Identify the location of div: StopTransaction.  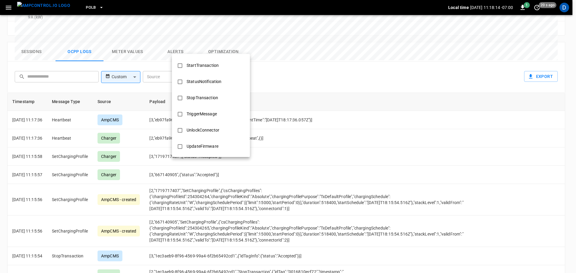
(202, 98).